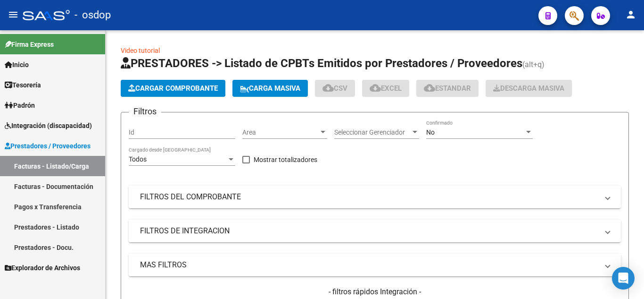  Describe the element at coordinates (430, 132) in the screenshot. I see `span: No` at that location.